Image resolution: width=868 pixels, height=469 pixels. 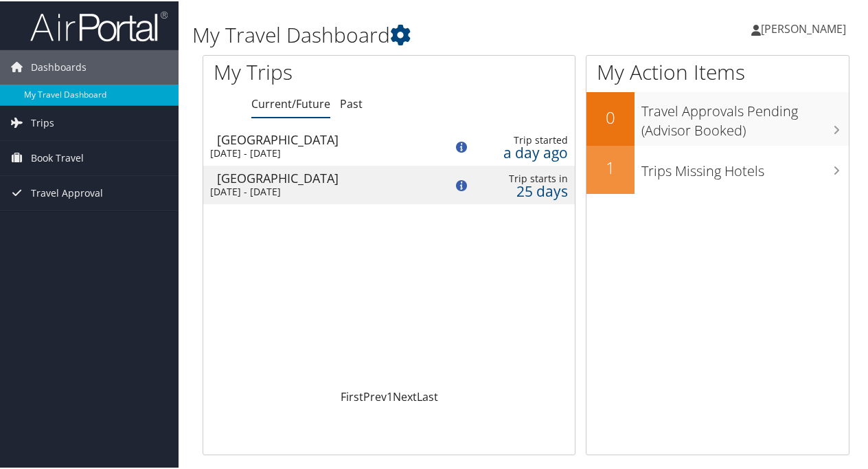 I want to click on h2: 0, so click(x=610, y=116).